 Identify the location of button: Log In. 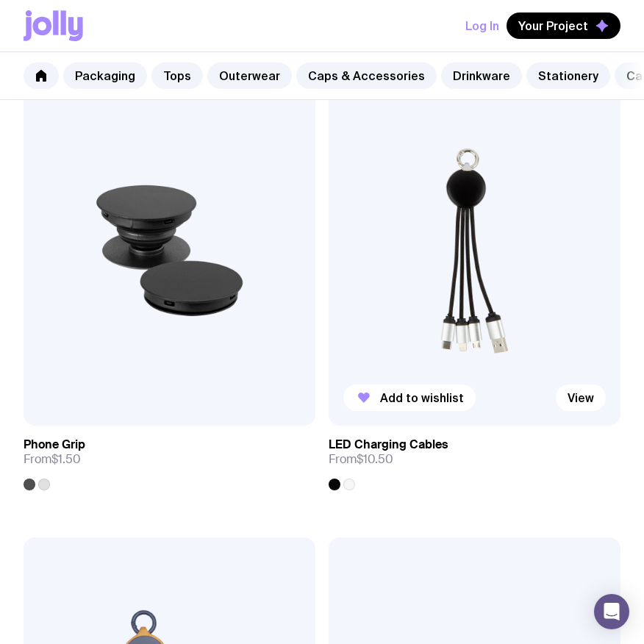
(483, 26).